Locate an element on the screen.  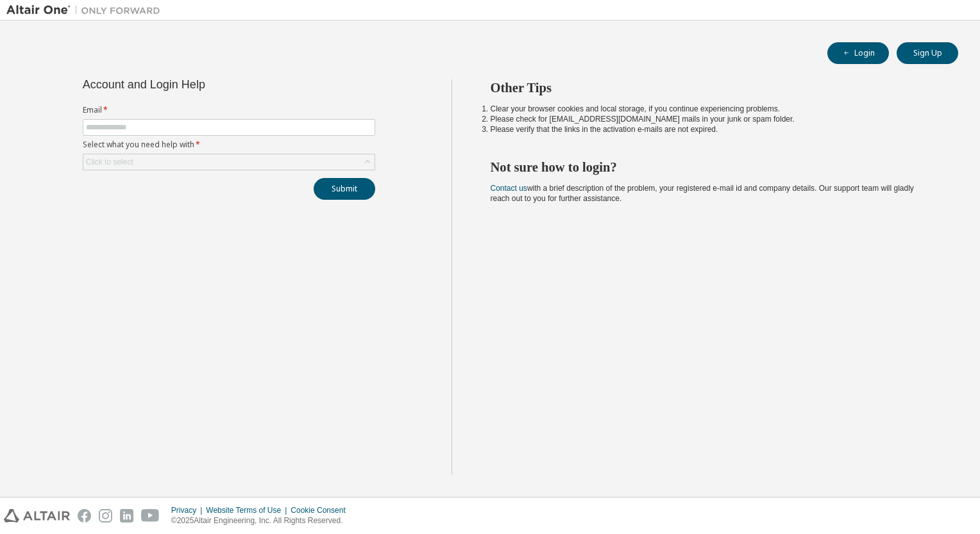
li: Clear your browser cookies and local storage, if you continue experiencing problems. is located at coordinates (713, 109).